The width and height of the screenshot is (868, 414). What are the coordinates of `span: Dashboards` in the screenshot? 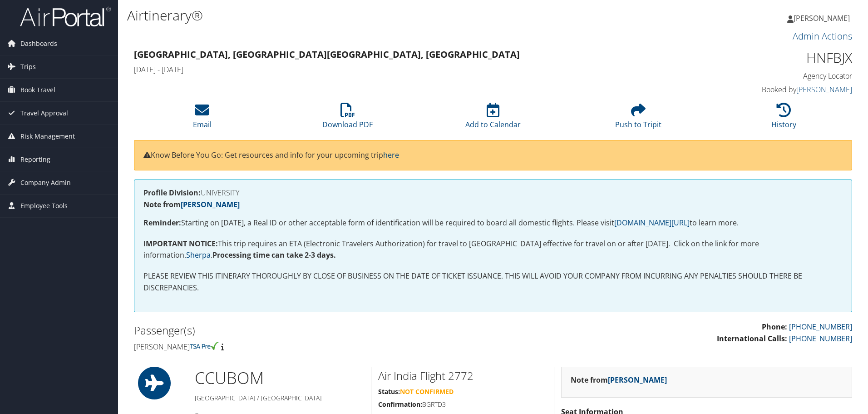 It's located at (38, 44).